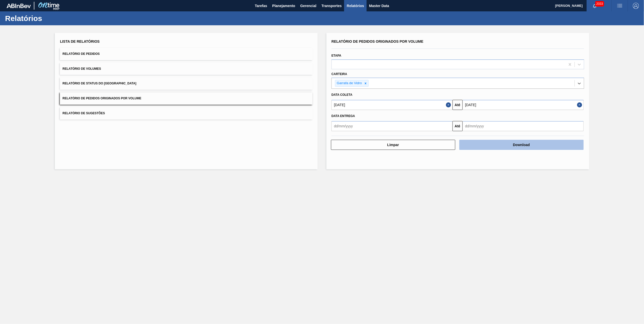  I want to click on button: Relatório de Sugestões, so click(186, 113).